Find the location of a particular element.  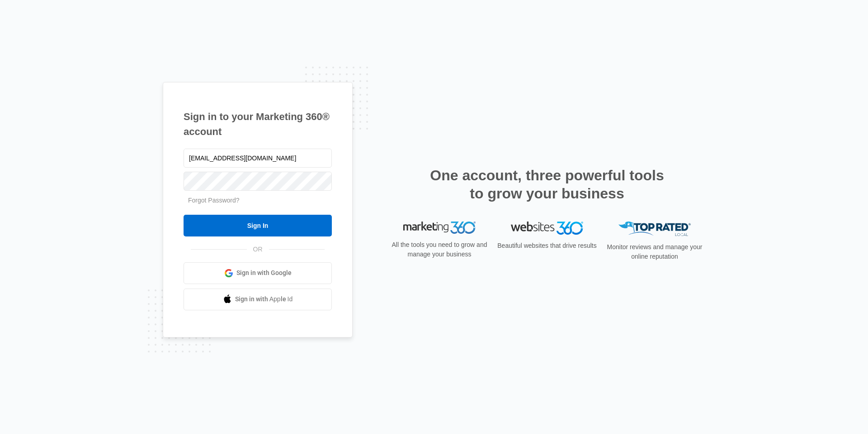

input: Email is located at coordinates (258, 158).